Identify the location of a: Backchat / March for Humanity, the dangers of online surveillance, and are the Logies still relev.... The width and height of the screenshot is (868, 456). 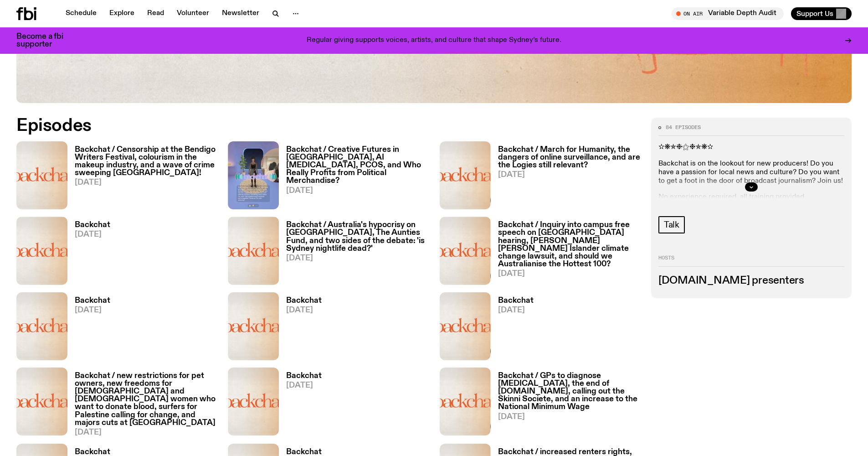
(565, 177).